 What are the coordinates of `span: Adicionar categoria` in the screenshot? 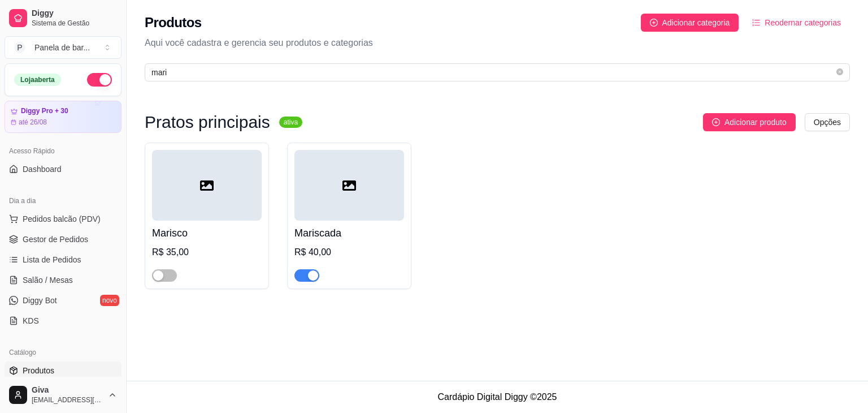 It's located at (696, 23).